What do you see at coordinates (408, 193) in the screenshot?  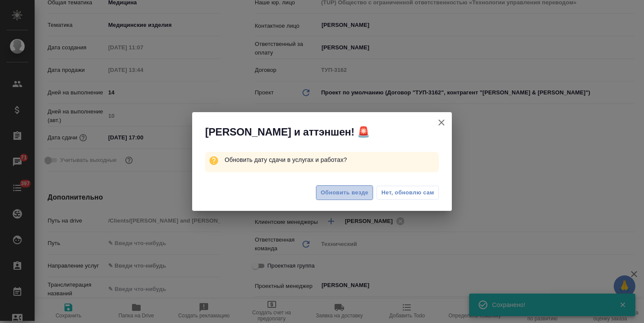 I see `button: Нет, обновлю сам` at bounding box center [408, 193].